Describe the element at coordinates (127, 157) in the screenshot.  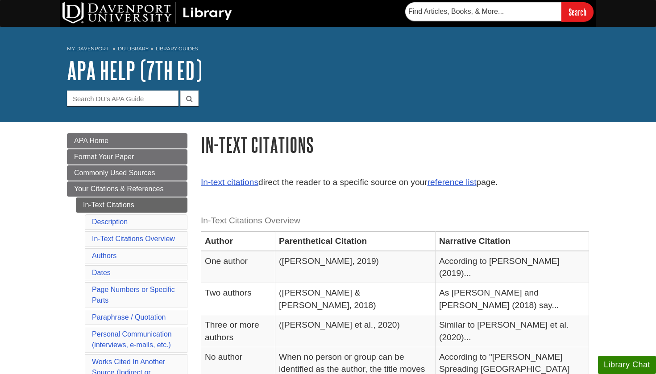
I see `a: Format Your Paper` at that location.